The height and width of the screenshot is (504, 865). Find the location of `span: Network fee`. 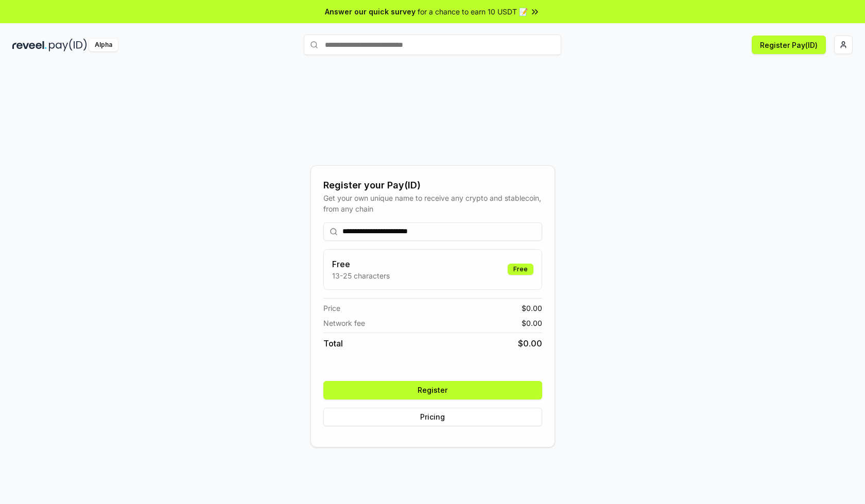

span: Network fee is located at coordinates (344, 323).